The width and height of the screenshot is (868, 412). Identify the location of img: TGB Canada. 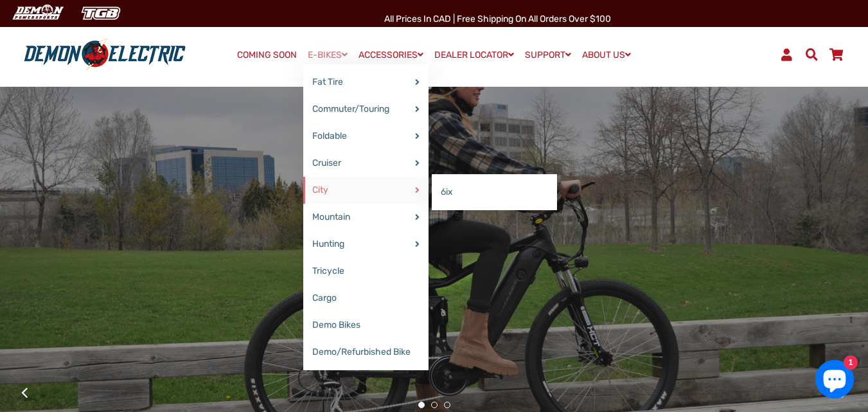
(101, 13).